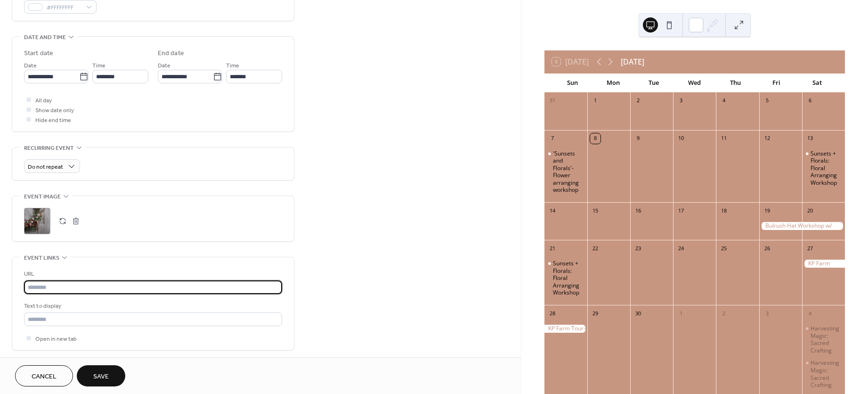  What do you see at coordinates (171, 53) in the screenshot?
I see `div: End date` at bounding box center [171, 53].